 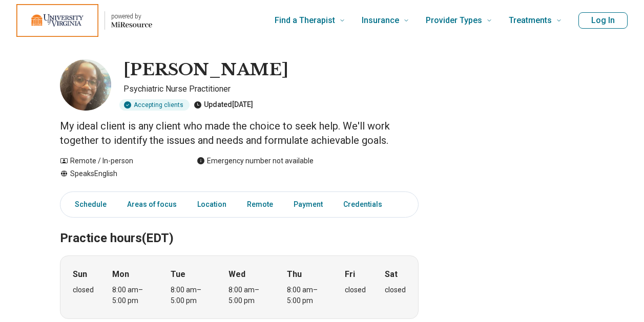 I want to click on strong: Fri, so click(x=350, y=275).